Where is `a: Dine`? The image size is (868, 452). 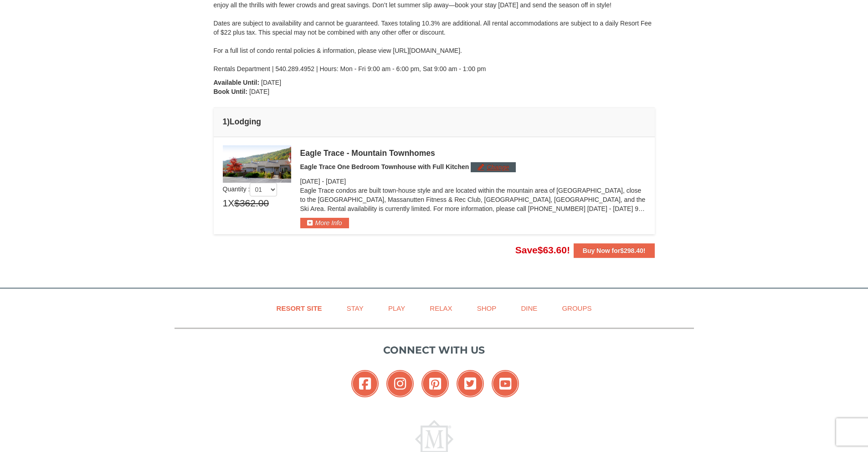
a: Dine is located at coordinates (529, 308).